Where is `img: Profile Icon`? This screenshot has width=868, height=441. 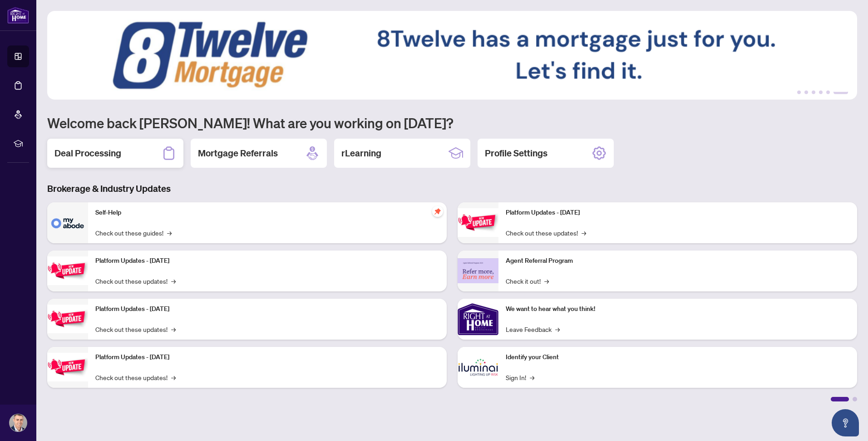 img: Profile Icon is located at coordinates (18, 422).